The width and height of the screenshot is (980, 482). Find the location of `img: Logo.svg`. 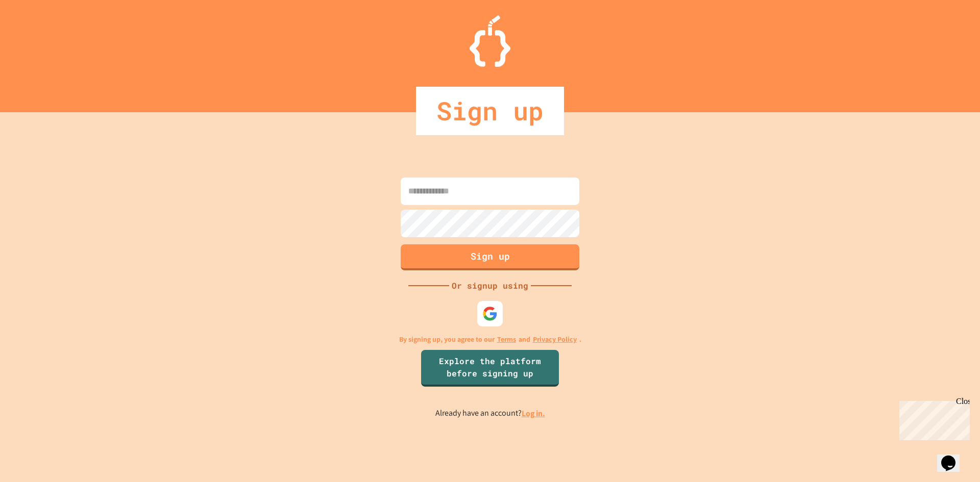

img: Logo.svg is located at coordinates (490, 41).